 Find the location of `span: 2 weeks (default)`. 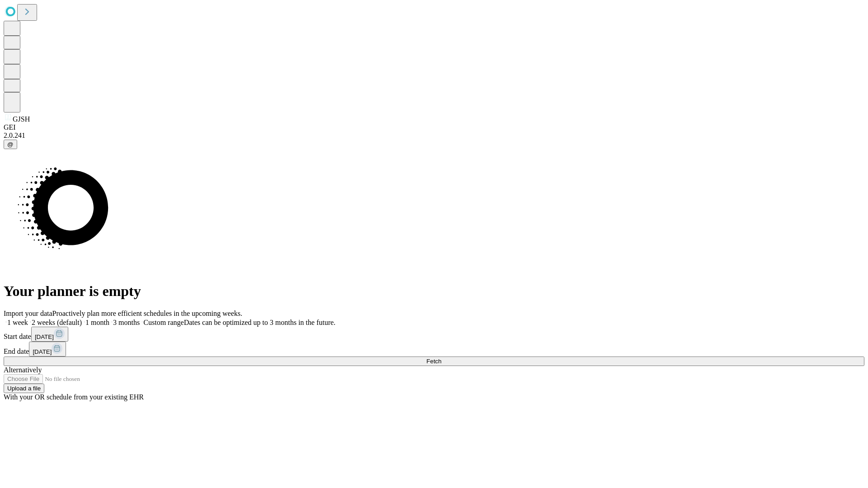

span: 2 weeks (default) is located at coordinates (57, 322).